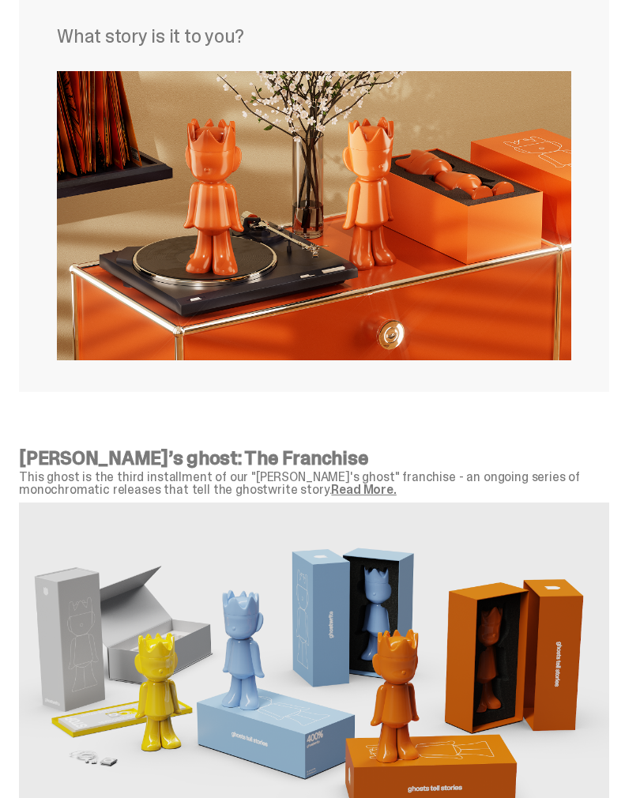 The width and height of the screenshot is (640, 798). What do you see at coordinates (314, 36) in the screenshot?
I see `p: What story is it to you?` at bounding box center [314, 36].